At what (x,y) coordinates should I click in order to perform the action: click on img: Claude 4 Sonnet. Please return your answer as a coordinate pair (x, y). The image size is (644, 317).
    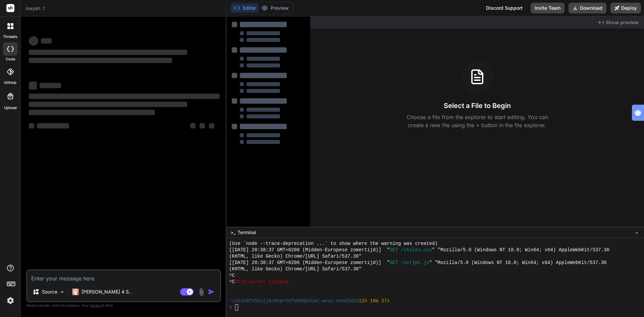
    Looking at the image, I should click on (75, 292).